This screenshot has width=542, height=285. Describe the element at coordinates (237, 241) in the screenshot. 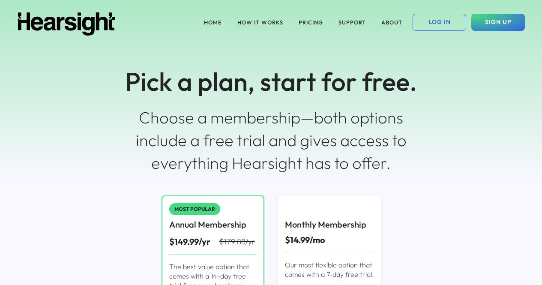

I see `s: $179.88/yr` at that location.